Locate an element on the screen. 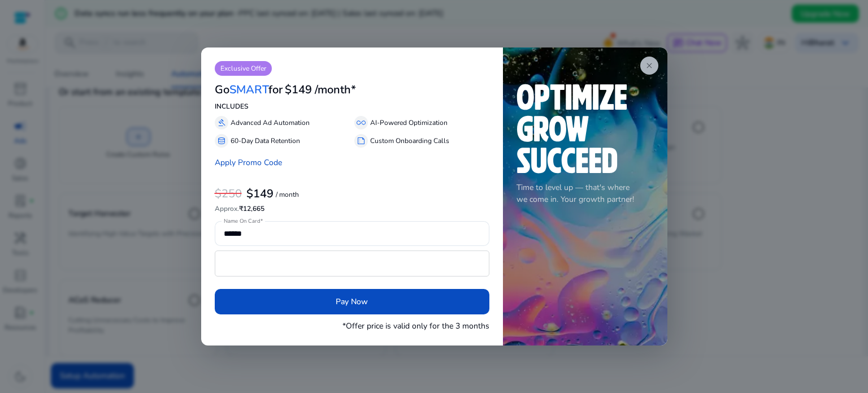  button: Pay Now is located at coordinates (352, 301).